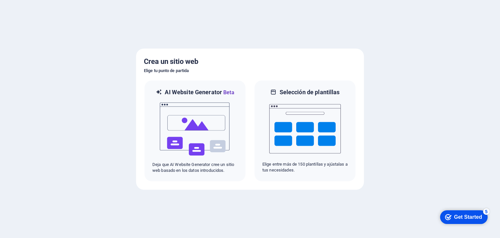 The height and width of the screenshot is (238, 500). Describe the element at coordinates (250, 71) in the screenshot. I see `h6: Elige tu punto de partida` at that location.